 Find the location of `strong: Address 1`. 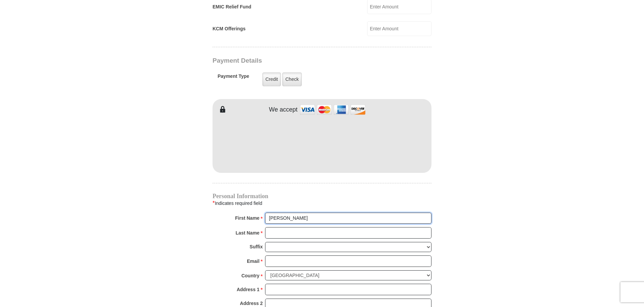

strong: Address 1 is located at coordinates (248, 290).